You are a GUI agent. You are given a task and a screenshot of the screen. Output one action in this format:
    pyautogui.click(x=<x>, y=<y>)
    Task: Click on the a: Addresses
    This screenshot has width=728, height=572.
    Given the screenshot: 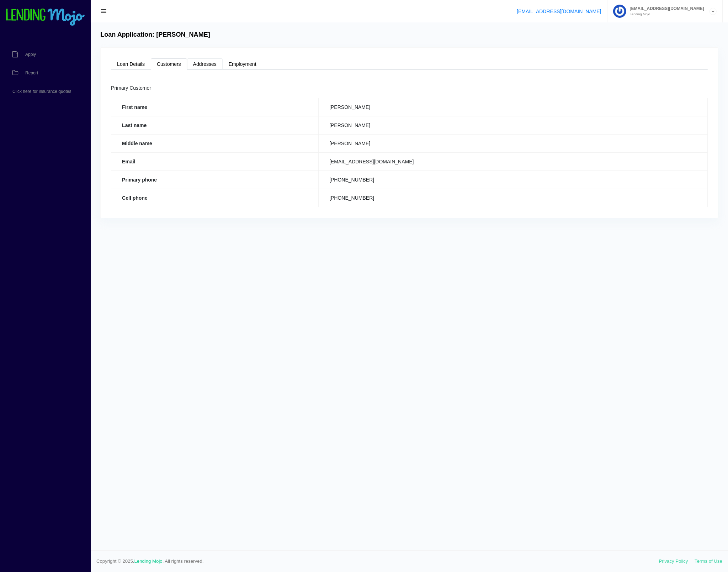 What is the action you would take?
    pyautogui.click(x=205, y=64)
    